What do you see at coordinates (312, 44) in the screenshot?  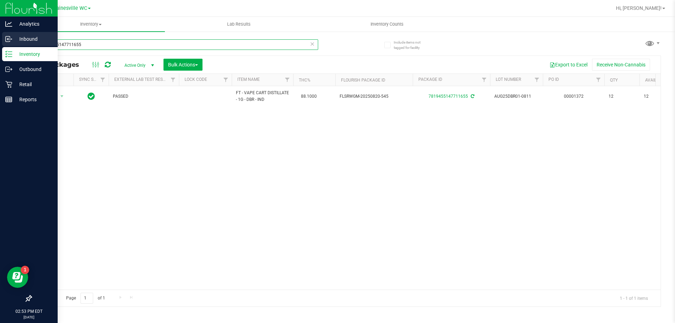 I see `span: Clear` at bounding box center [312, 44].